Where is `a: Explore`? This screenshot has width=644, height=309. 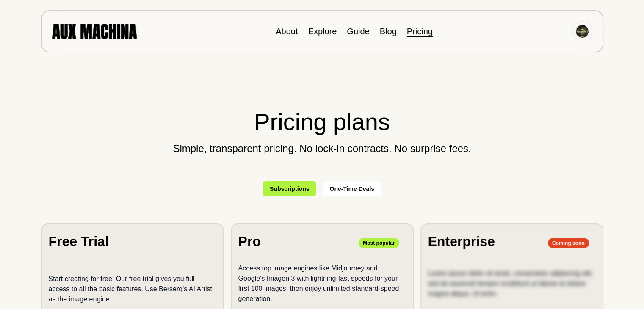 a: Explore is located at coordinates (322, 31).